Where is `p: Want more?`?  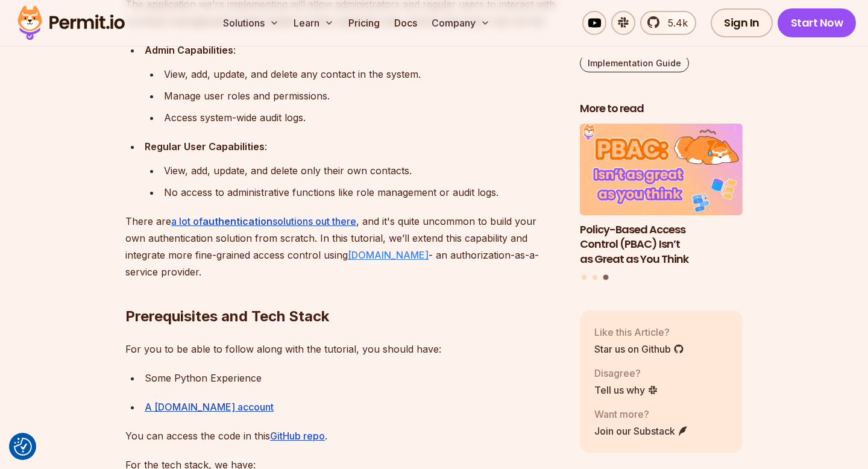
p: Want more? is located at coordinates (641, 414).